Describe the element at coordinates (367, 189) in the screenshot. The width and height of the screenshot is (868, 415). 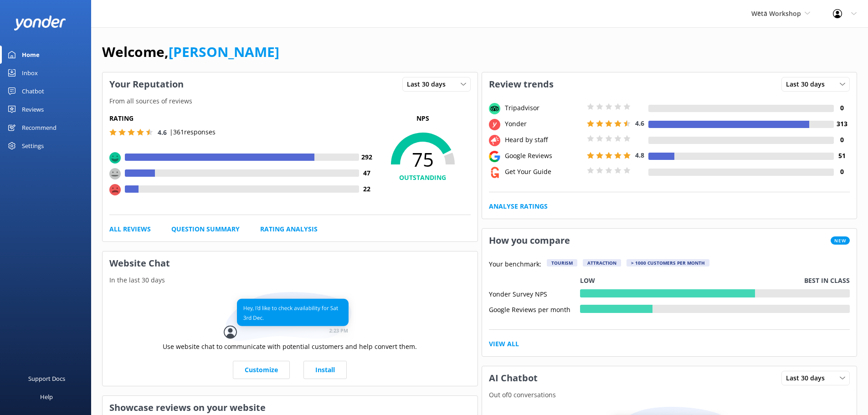
I see `h4: 22` at that location.